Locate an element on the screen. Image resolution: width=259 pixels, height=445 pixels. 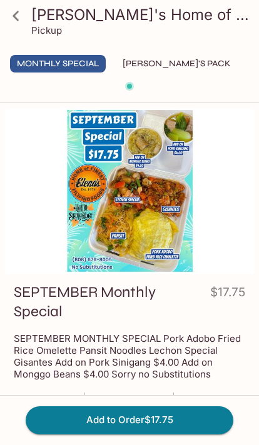
button: Add to Order$17.75 is located at coordinates (129, 420).